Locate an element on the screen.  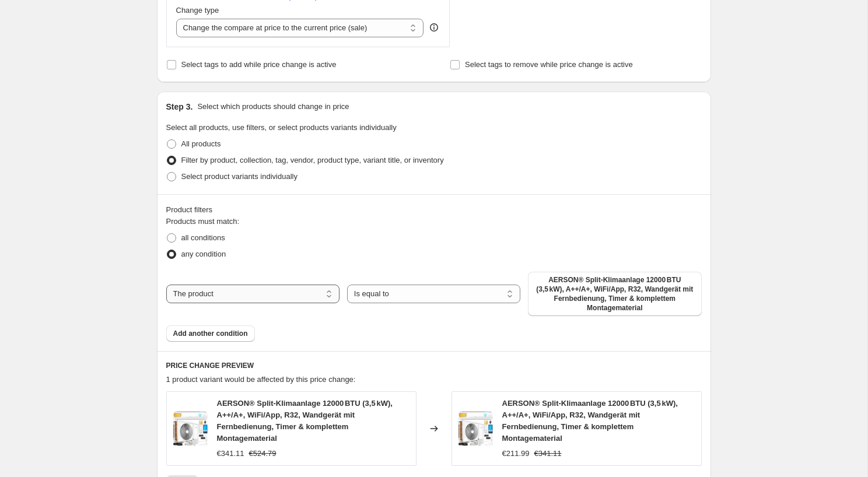
div: help is located at coordinates (434, 27).